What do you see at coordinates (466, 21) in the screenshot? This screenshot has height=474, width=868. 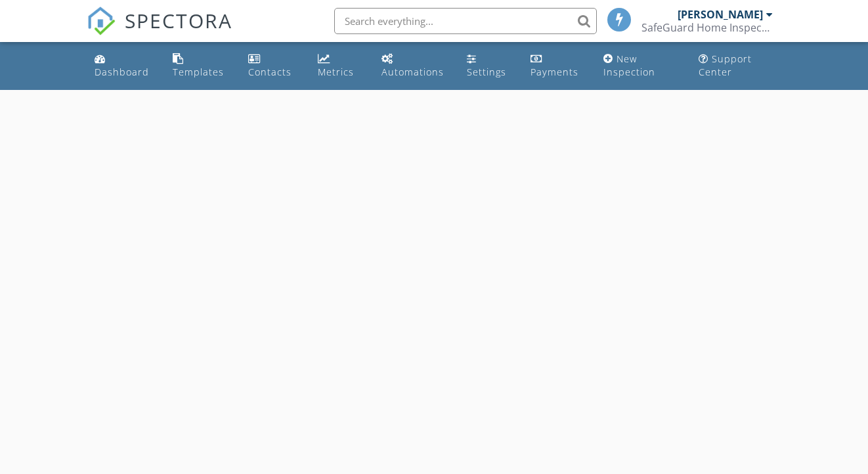 I see `input: Search everything...` at bounding box center [466, 21].